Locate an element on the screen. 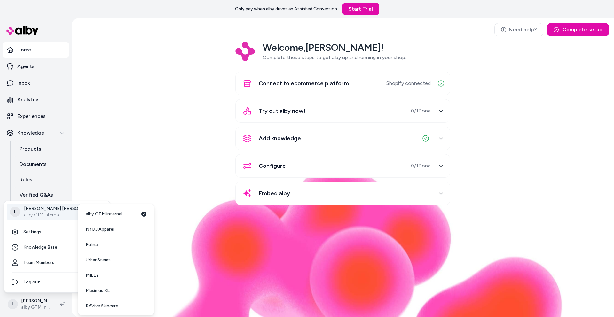  span: UrbanStems is located at coordinates (98, 260).